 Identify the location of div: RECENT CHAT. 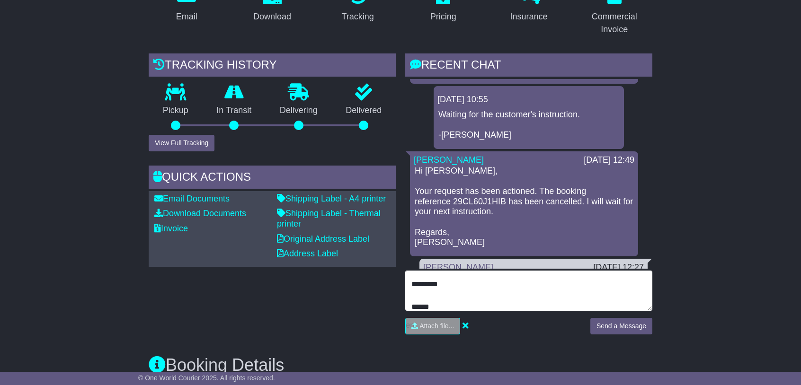
(529, 66).